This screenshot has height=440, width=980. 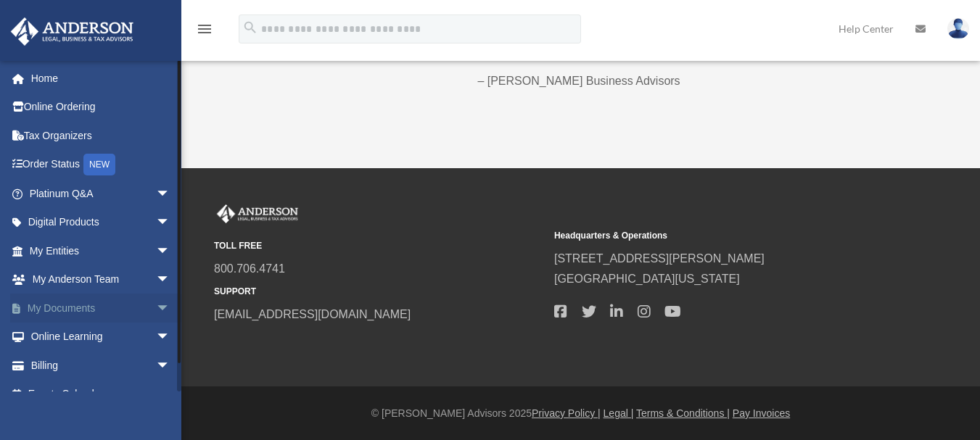 What do you see at coordinates (566, 413) in the screenshot?
I see `a: Privacy Policy |` at bounding box center [566, 413].